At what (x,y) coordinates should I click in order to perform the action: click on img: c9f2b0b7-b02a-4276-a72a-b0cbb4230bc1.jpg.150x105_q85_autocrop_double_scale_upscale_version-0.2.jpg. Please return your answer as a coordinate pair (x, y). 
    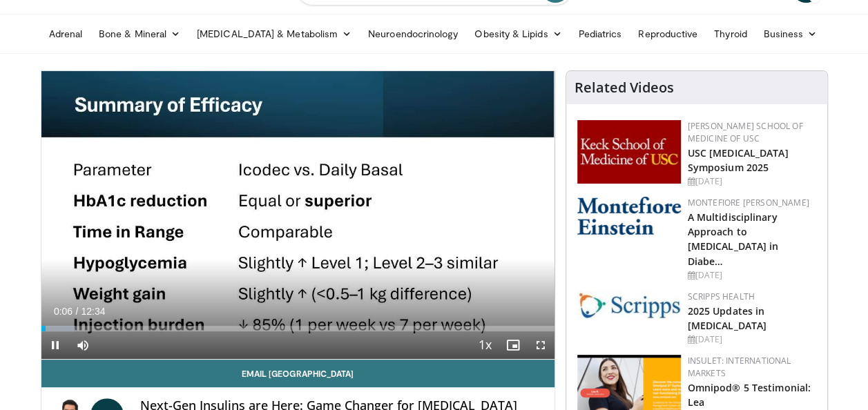
    Looking at the image, I should click on (629, 305).